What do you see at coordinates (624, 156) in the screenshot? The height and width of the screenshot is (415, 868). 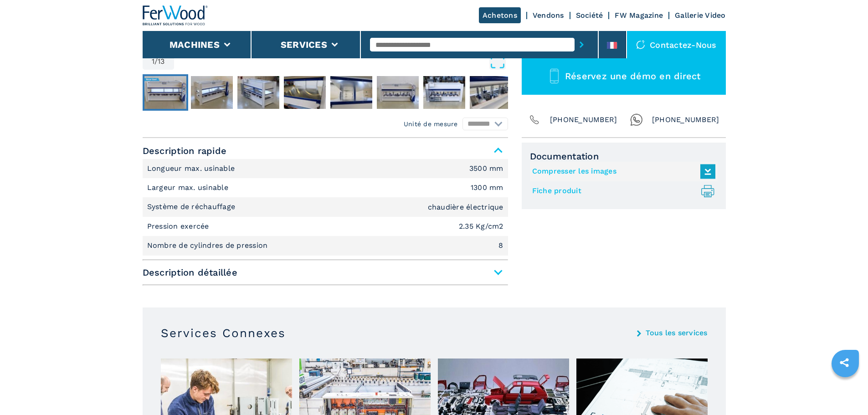 I see `span: Documentation` at bounding box center [624, 156].